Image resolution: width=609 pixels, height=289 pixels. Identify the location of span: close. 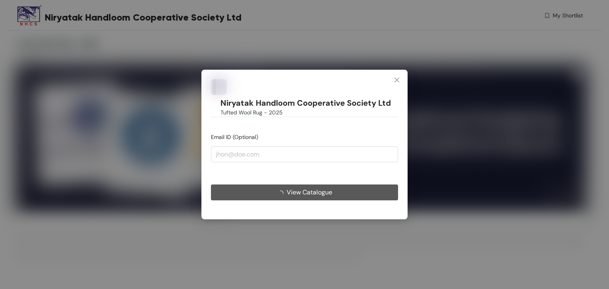
(397, 80).